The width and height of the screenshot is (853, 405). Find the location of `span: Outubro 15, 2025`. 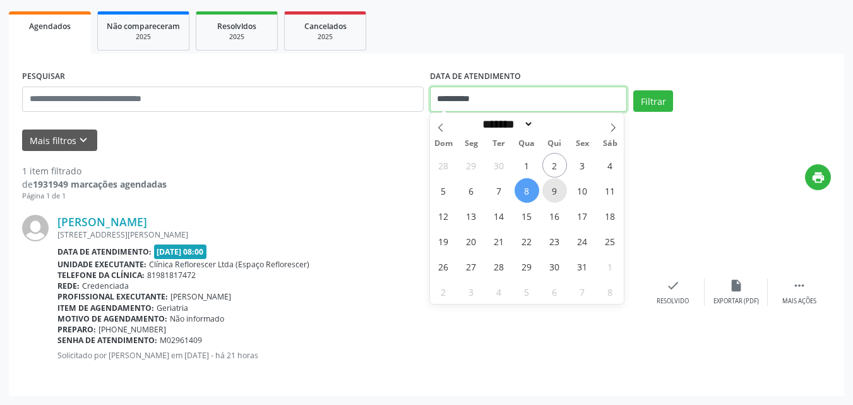

span: Outubro 15, 2025 is located at coordinates (526, 215).